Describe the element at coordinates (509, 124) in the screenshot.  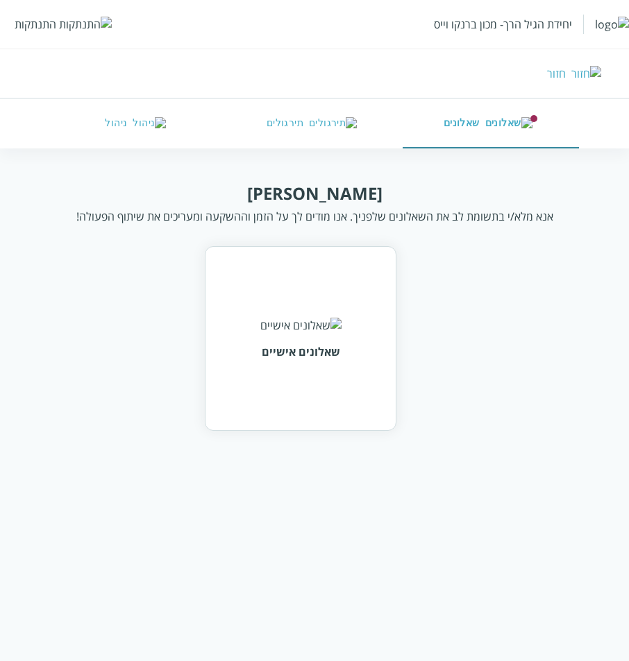
I see `img: שאלונים` at that location.